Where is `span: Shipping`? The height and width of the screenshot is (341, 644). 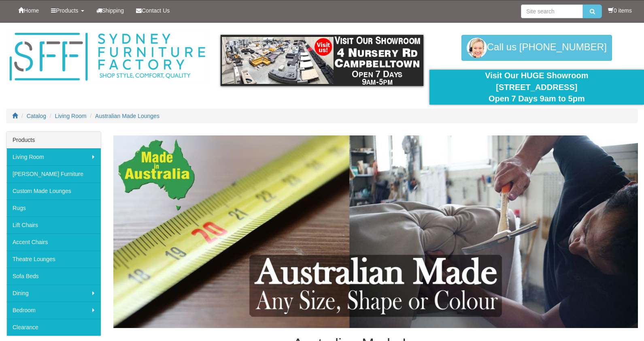 span: Shipping is located at coordinates (113, 10).